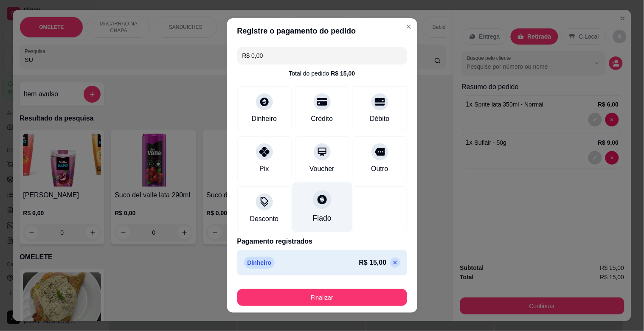 The width and height of the screenshot is (644, 331). I want to click on div: Pix, so click(264, 169).